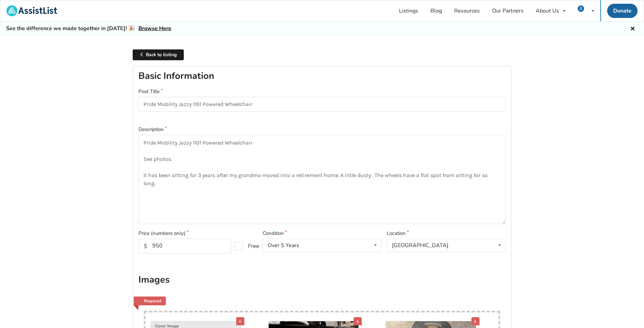 The height and width of the screenshot is (328, 644). Describe the element at coordinates (622, 10) in the screenshot. I see `a: Donate` at that location.